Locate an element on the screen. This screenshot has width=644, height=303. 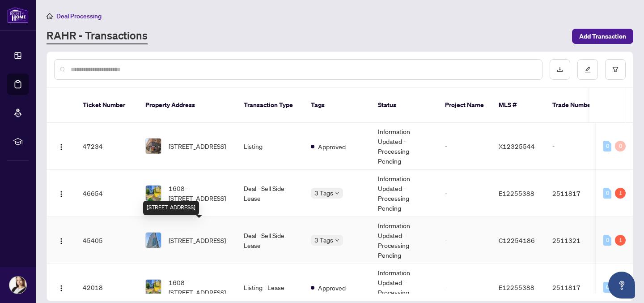
td: 47234 is located at coordinates (107, 146).